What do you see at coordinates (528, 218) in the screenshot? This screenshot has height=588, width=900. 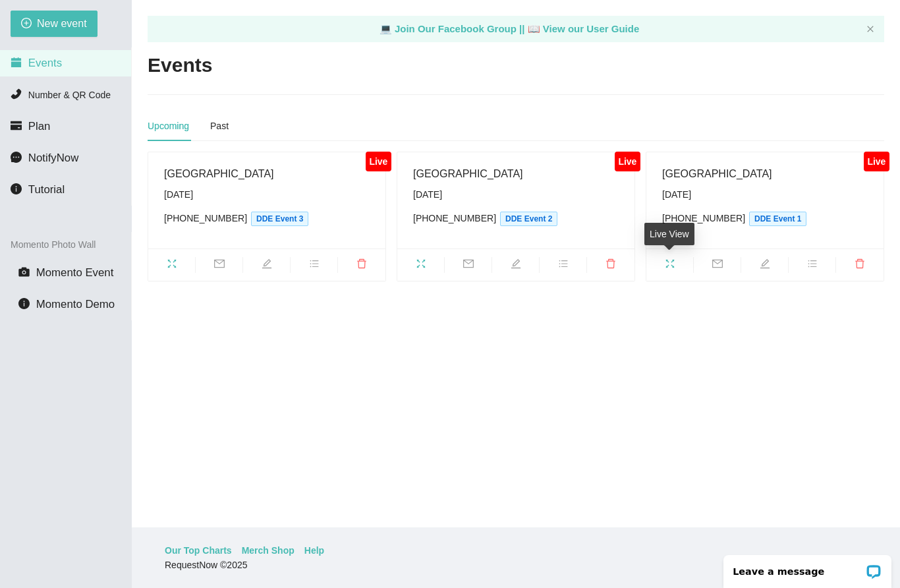 I see `span: DDE Event 2` at bounding box center [528, 218].